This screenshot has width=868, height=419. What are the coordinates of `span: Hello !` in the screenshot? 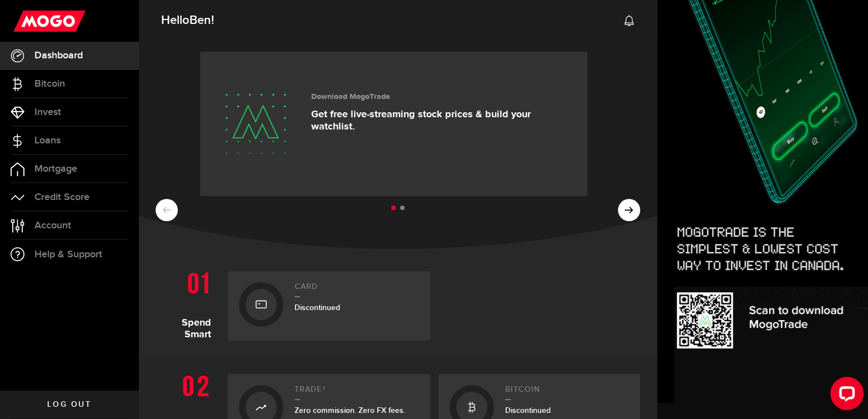 It's located at (187, 21).